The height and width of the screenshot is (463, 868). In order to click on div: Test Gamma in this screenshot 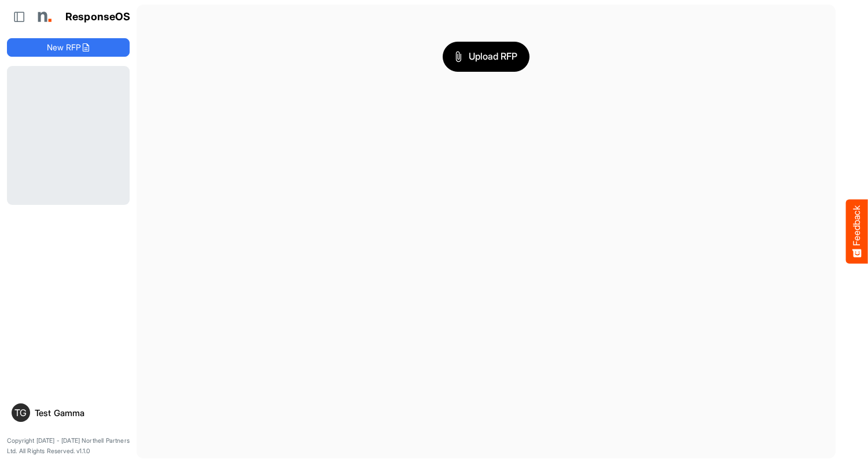, I will do `click(80, 413)`.